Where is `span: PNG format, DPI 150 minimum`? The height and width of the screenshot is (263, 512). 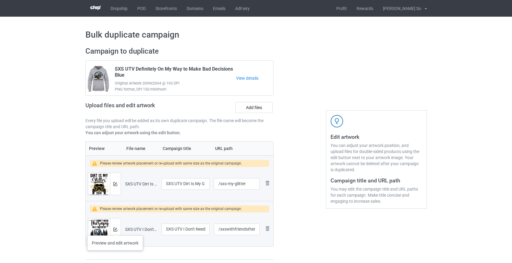 span: PNG format, DPI 150 minimum is located at coordinates (175, 89).